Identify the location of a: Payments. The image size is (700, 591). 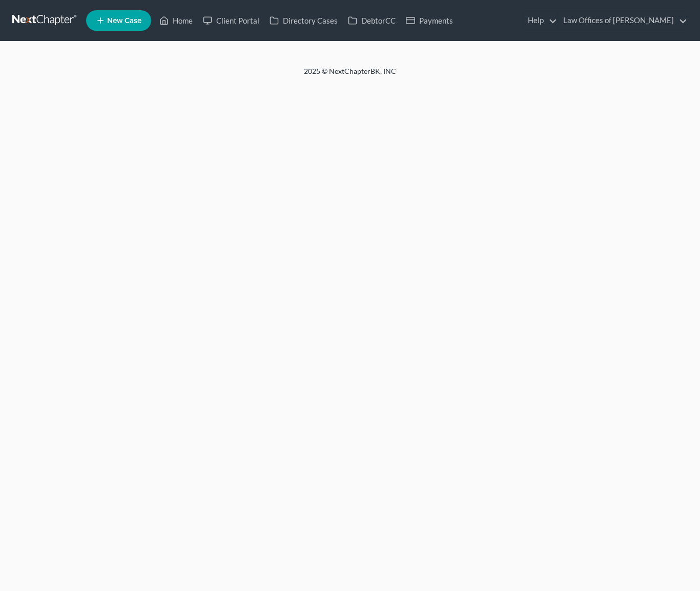
(430, 20).